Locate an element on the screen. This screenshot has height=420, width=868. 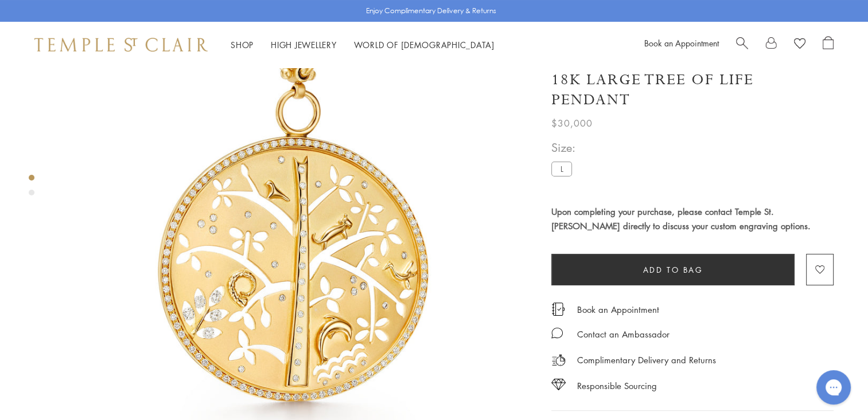
label: L is located at coordinates (561, 169).